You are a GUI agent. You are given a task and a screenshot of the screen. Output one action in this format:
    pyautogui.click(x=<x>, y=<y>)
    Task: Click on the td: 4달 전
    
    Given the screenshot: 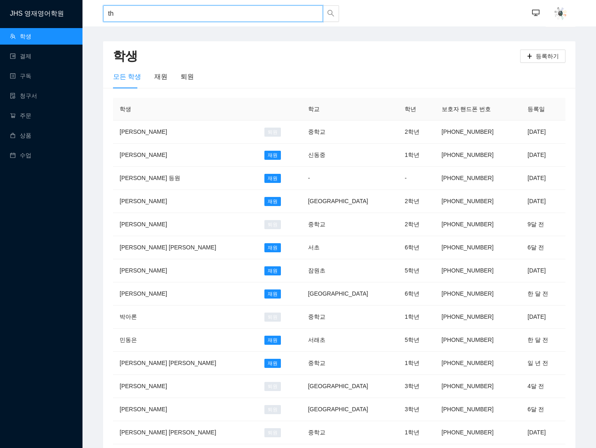 What is the action you would take?
    pyautogui.click(x=544, y=386)
    